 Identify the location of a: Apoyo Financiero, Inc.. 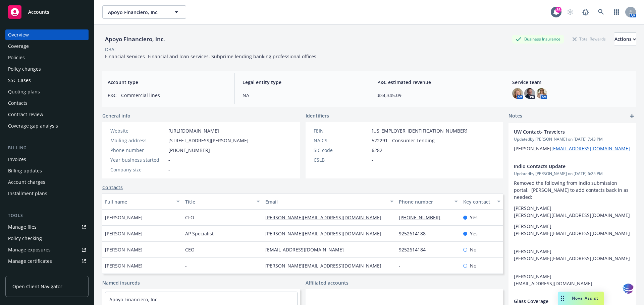
(134, 300).